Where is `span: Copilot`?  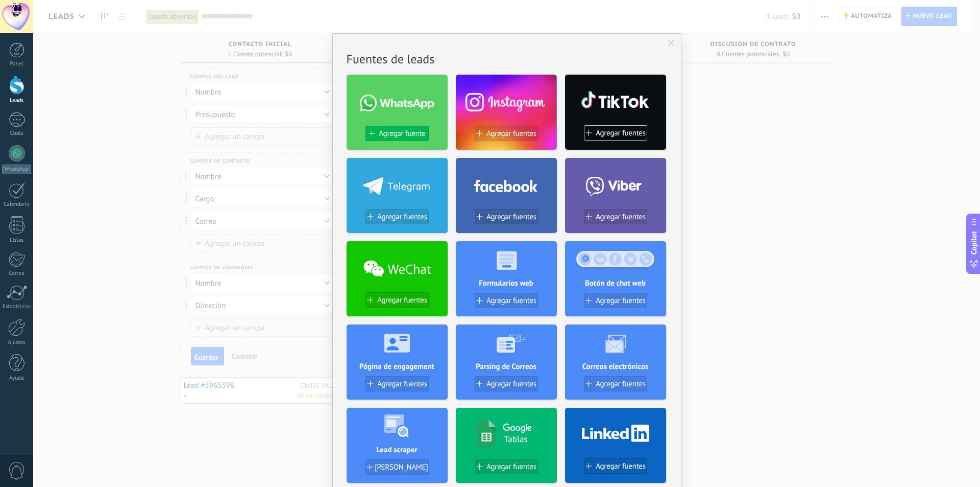
span: Copilot is located at coordinates (974, 242).